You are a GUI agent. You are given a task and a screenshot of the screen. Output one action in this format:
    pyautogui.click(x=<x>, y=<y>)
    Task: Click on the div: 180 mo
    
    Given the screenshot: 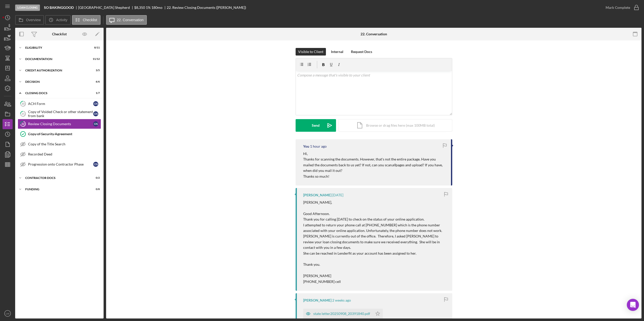 What is the action you would take?
    pyautogui.click(x=157, y=8)
    